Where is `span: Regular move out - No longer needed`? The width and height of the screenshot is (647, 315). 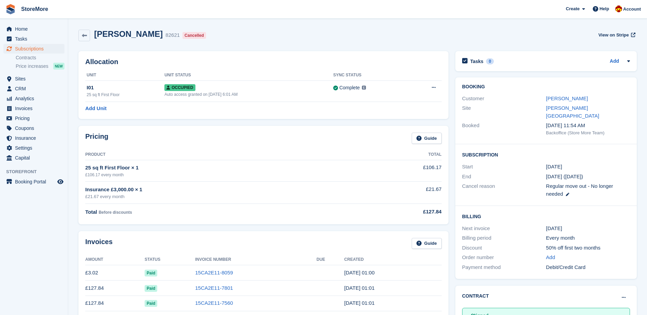 span: Regular move out - No longer needed is located at coordinates (579, 190).